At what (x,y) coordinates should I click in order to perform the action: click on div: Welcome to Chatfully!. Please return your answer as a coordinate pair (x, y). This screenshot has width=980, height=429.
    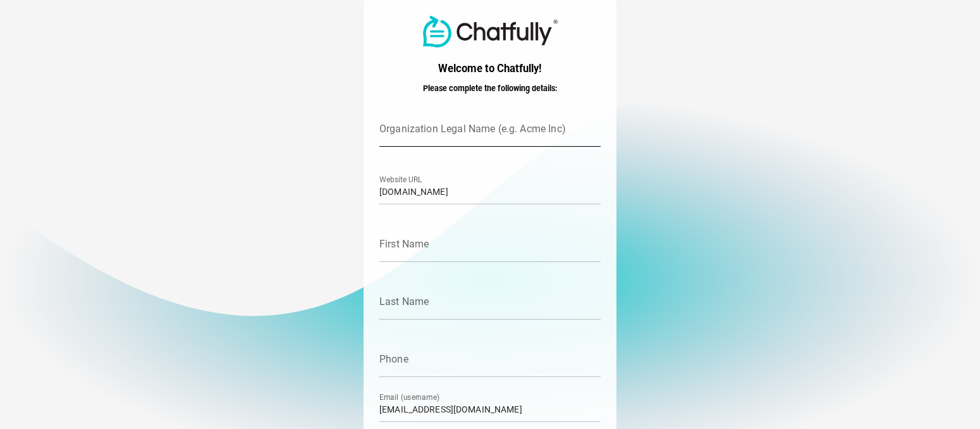
    Looking at the image, I should click on (490, 69).